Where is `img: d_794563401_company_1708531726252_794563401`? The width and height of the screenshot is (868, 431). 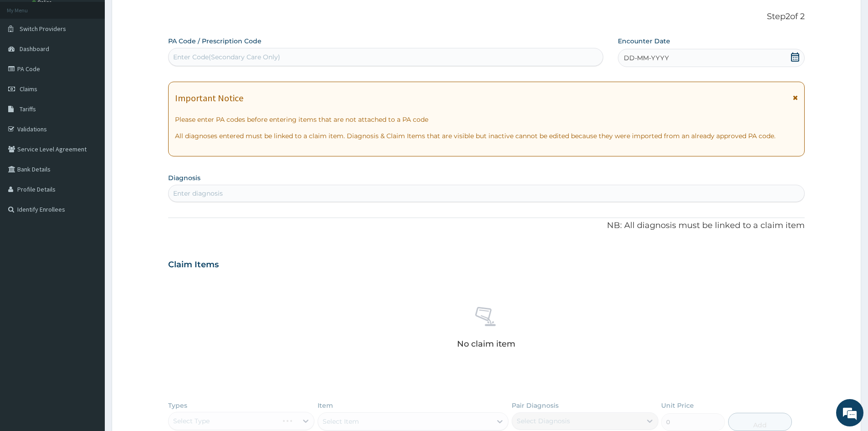
img: d_794563401_company_1708531726252_794563401 is located at coordinates (27, 57).